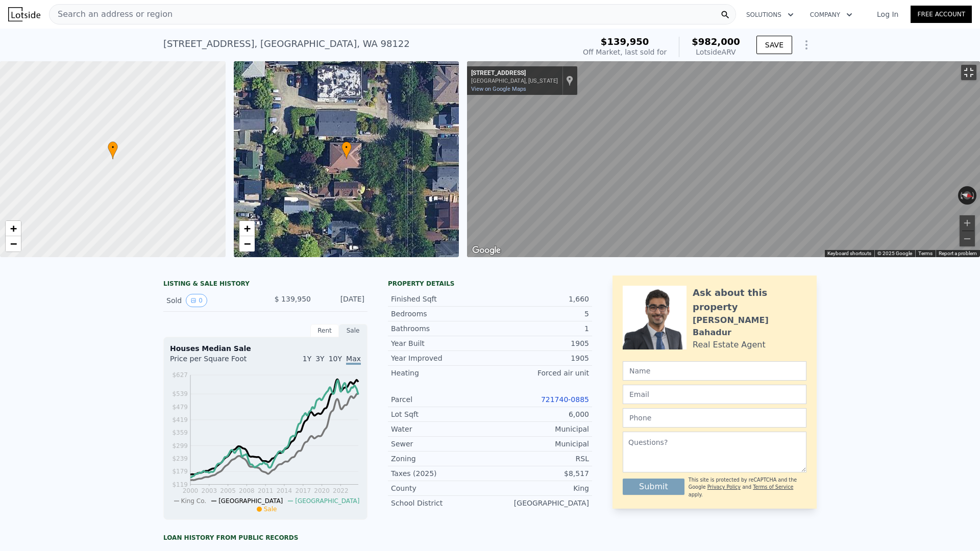 The image size is (980, 551). What do you see at coordinates (490, 284) in the screenshot?
I see `div: Property details` at bounding box center [490, 284].